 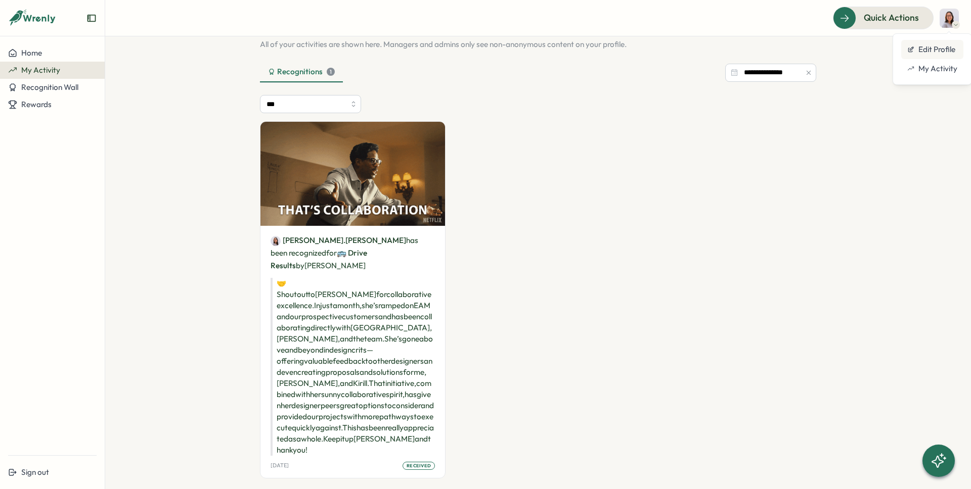 What do you see at coordinates (331, 253) in the screenshot?
I see `span: for` at bounding box center [331, 253].